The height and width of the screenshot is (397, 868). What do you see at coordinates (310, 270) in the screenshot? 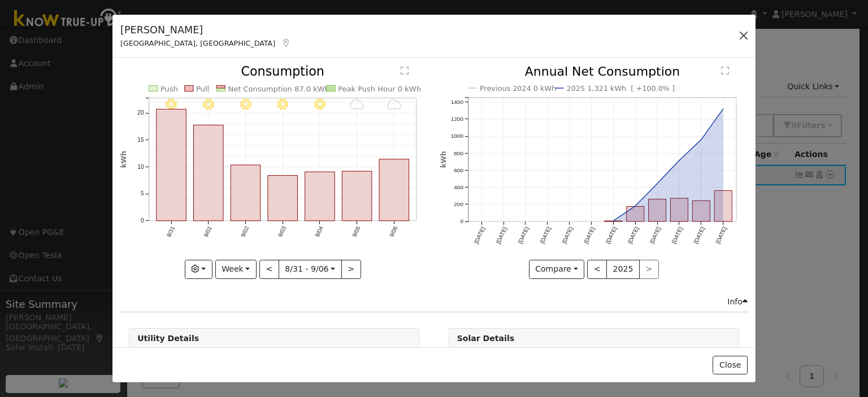
I see `button: 8/31 - 9/06` at bounding box center [310, 270].